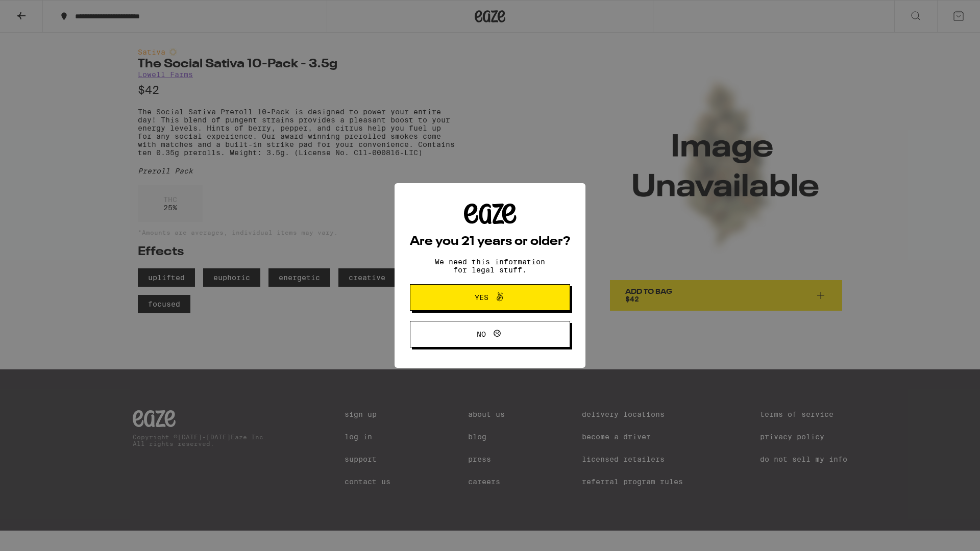 This screenshot has height=551, width=980. I want to click on h2: Are you 21 years or older?, so click(490, 242).